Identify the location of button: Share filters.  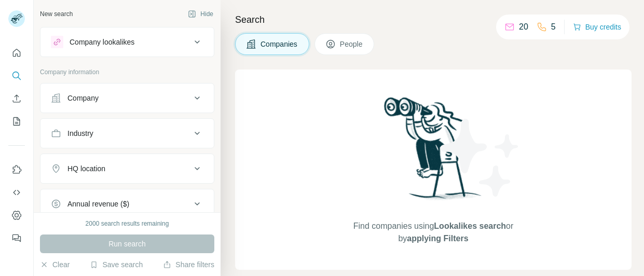
(188, 265).